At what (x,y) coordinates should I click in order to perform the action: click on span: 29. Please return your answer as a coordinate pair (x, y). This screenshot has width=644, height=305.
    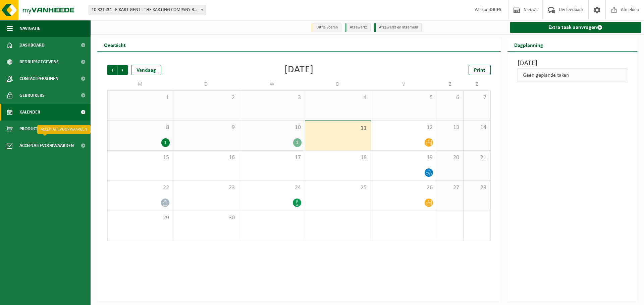
    Looking at the image, I should click on (140, 218).